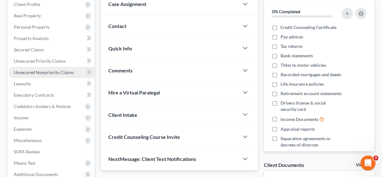 The width and height of the screenshot is (382, 177). I want to click on span: Tax returns, so click(292, 46).